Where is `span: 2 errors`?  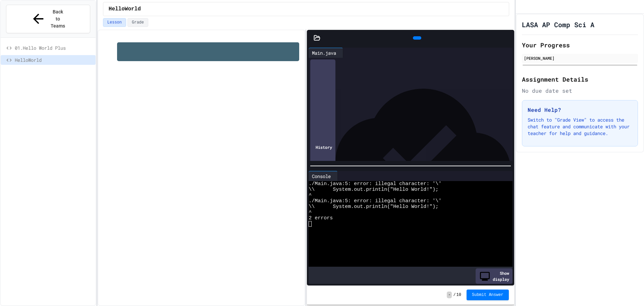
span: 2 errors is located at coordinates (321, 218).